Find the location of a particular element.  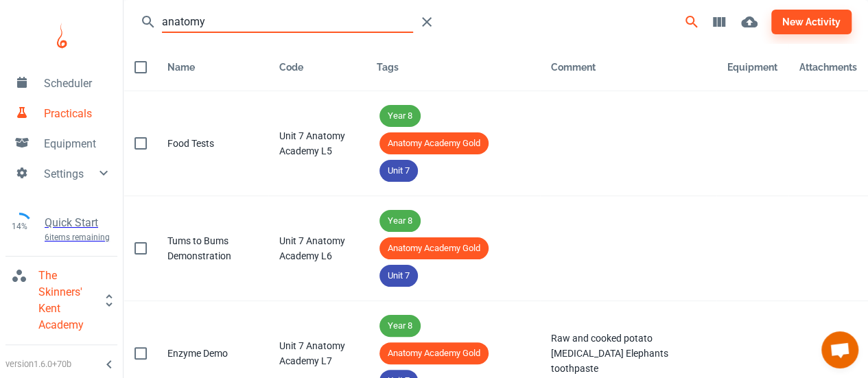

div: Equipment is located at coordinates (752, 67).